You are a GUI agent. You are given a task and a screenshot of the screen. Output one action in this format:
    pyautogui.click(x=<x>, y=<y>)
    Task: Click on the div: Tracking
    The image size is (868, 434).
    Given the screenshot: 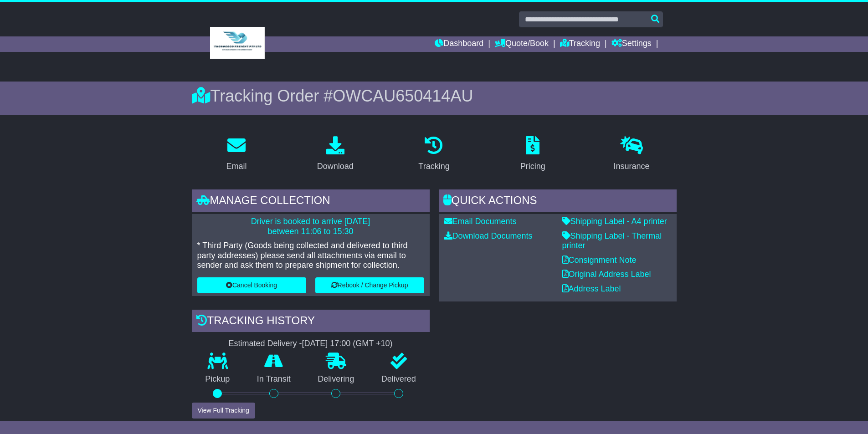 What is the action you would take?
    pyautogui.click(x=434, y=167)
    